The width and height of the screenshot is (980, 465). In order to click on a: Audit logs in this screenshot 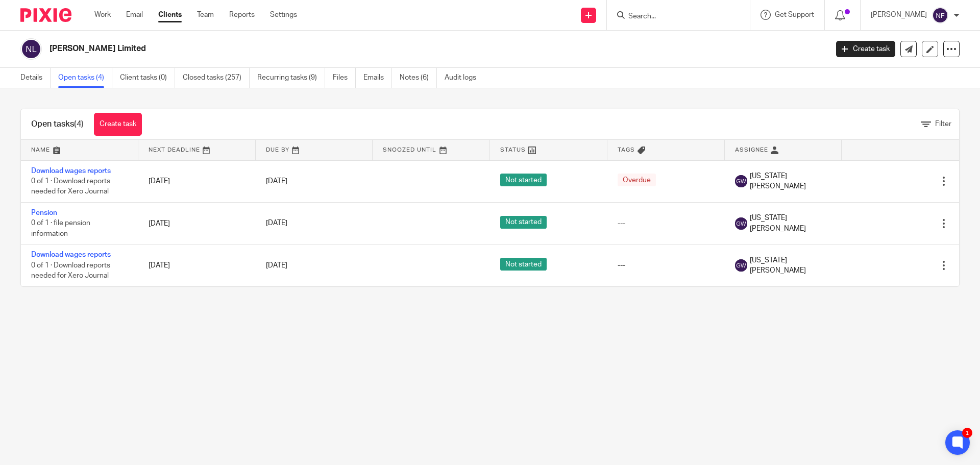, I will do `click(464, 78)`.